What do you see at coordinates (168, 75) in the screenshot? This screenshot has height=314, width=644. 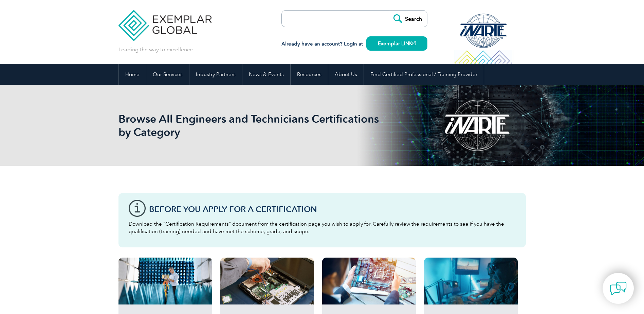 I see `a: Our Services` at bounding box center [168, 75].